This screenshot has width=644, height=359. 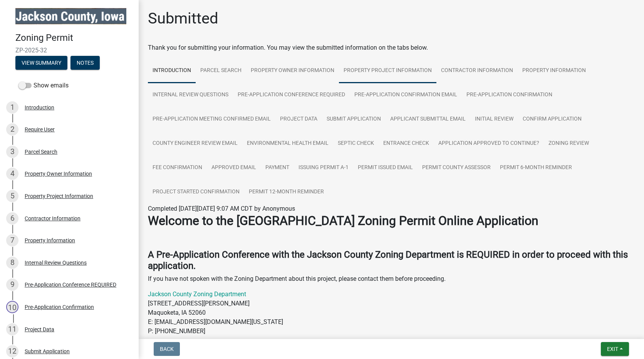 What do you see at coordinates (70, 284) in the screenshot?
I see `div: Pre-Application Conference REQUIRED` at bounding box center [70, 284].